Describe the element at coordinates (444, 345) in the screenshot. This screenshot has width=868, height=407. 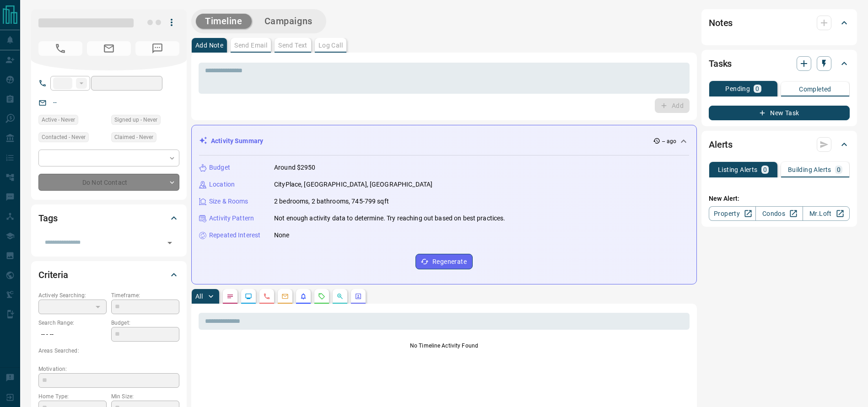
I see `p: No Timeline Activity Found` at that location.